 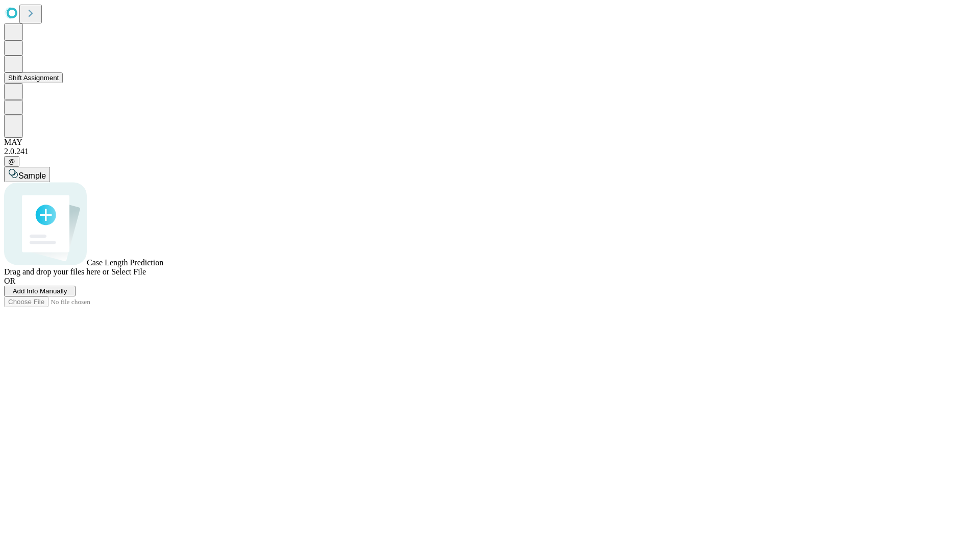 What do you see at coordinates (40, 291) in the screenshot?
I see `button: Add Info Manually` at bounding box center [40, 291].